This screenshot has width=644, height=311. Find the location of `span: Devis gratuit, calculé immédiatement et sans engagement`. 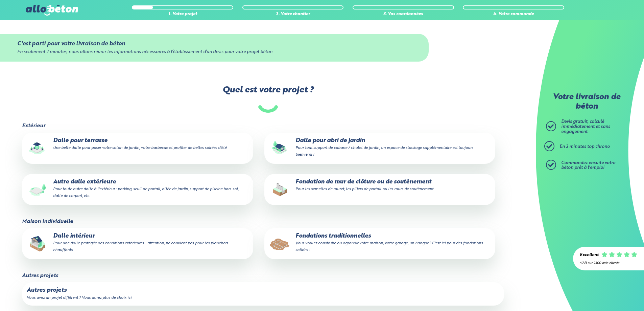

span: Devis gratuit, calculé immédiatement et sans engagement is located at coordinates (585, 126).